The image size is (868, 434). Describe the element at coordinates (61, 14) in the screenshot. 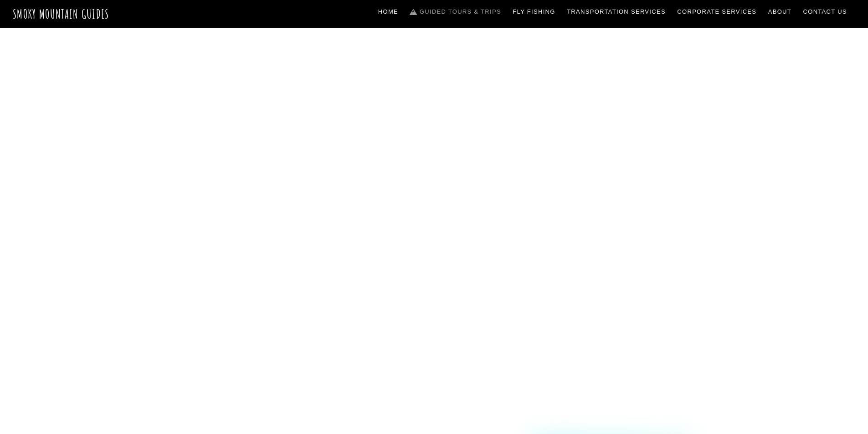

I see `a: Smoky Mountain Guides` at that location.